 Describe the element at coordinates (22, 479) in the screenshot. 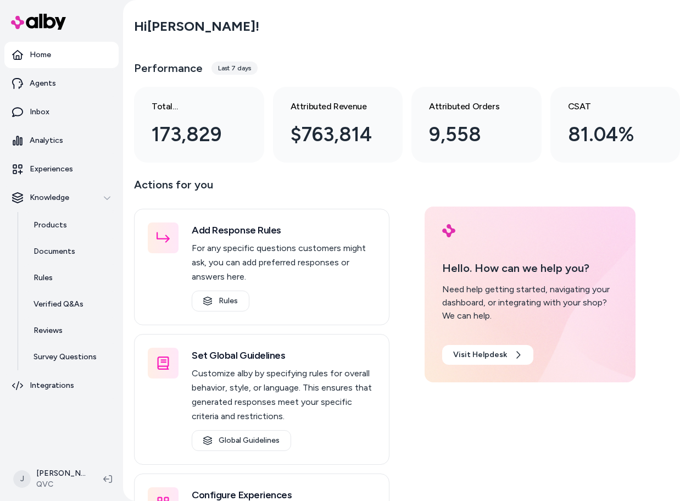

I see `span: J` at that location.